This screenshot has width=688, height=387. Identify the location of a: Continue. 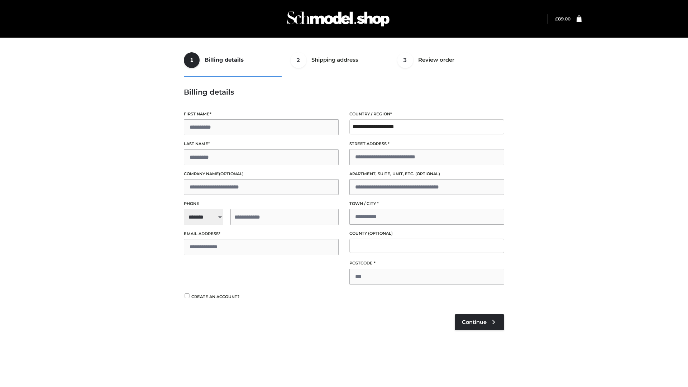
(480, 322).